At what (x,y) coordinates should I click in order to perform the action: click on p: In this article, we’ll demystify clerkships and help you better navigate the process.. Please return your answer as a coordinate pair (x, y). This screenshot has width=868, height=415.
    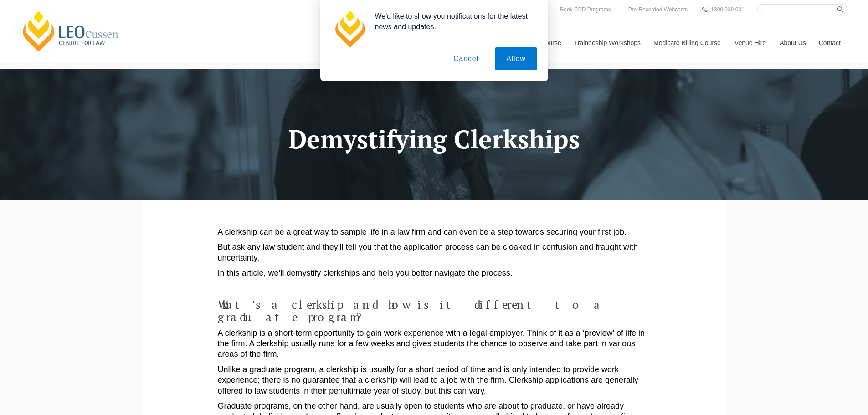
    Looking at the image, I should click on (434, 273).